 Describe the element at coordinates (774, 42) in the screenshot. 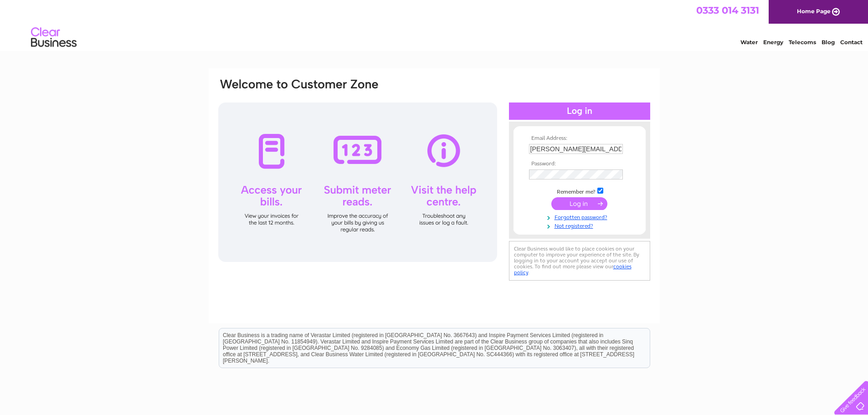

I see `a: Energy` at that location.